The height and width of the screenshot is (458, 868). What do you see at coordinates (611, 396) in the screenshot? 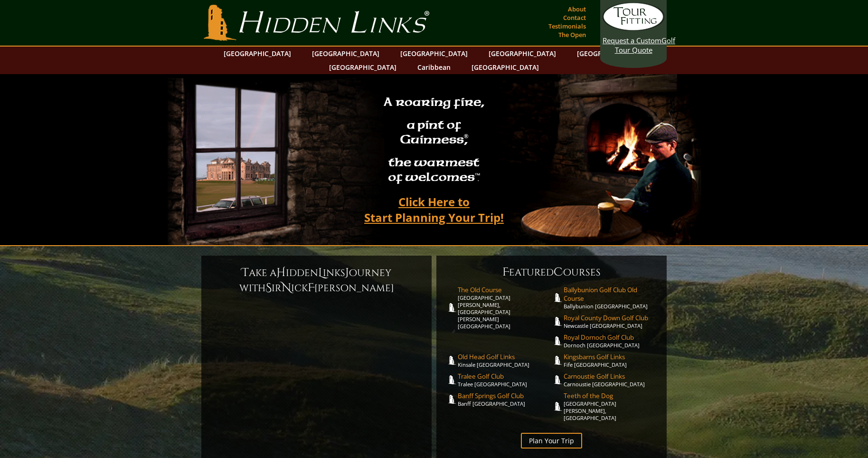
I see `span: Teeth of the Dog` at bounding box center [611, 396].